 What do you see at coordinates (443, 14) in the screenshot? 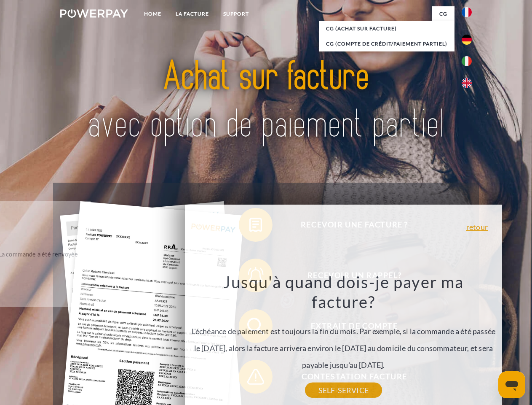
I see `a: CG` at bounding box center [443, 14].